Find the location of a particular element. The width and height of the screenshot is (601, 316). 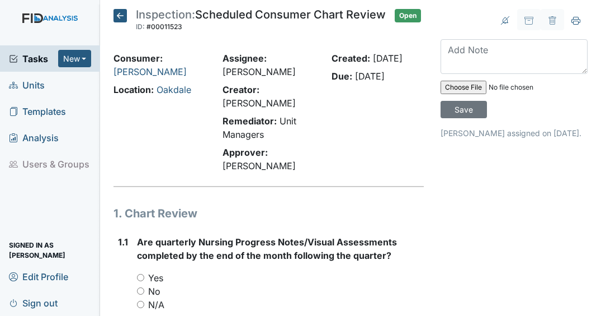

span: Templates is located at coordinates (37, 111).